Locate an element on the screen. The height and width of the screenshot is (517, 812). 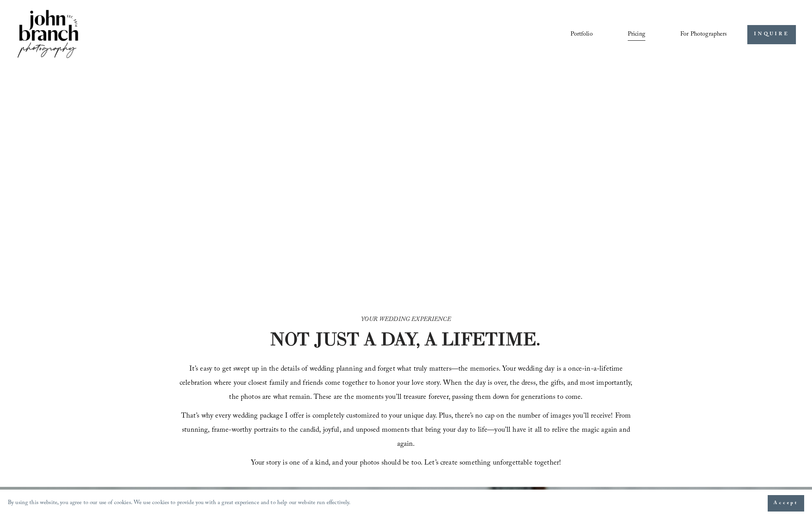
img: John Branch IV Photography is located at coordinates (48, 35).